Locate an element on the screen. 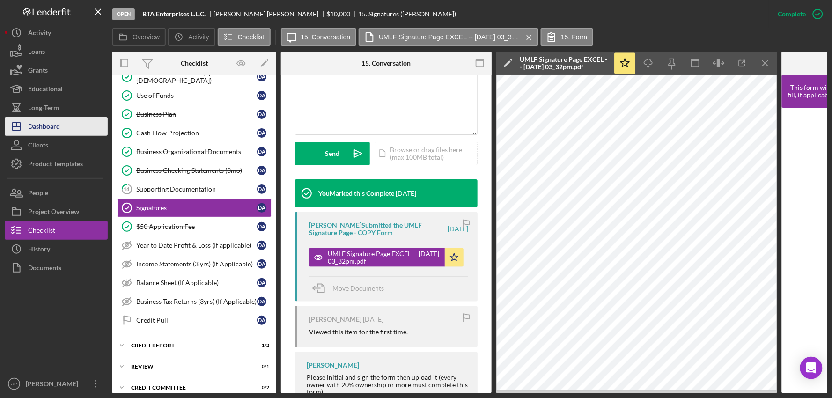  a: Loans is located at coordinates (56, 52).